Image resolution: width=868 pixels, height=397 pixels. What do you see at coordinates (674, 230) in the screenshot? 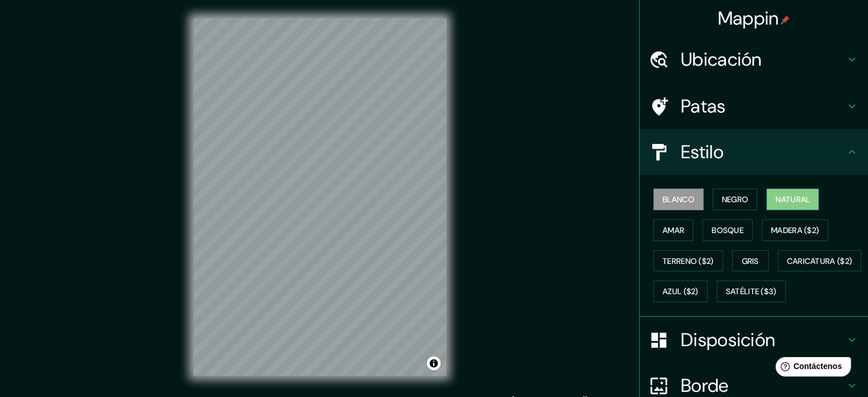
I see `font: Amar` at bounding box center [674, 230].